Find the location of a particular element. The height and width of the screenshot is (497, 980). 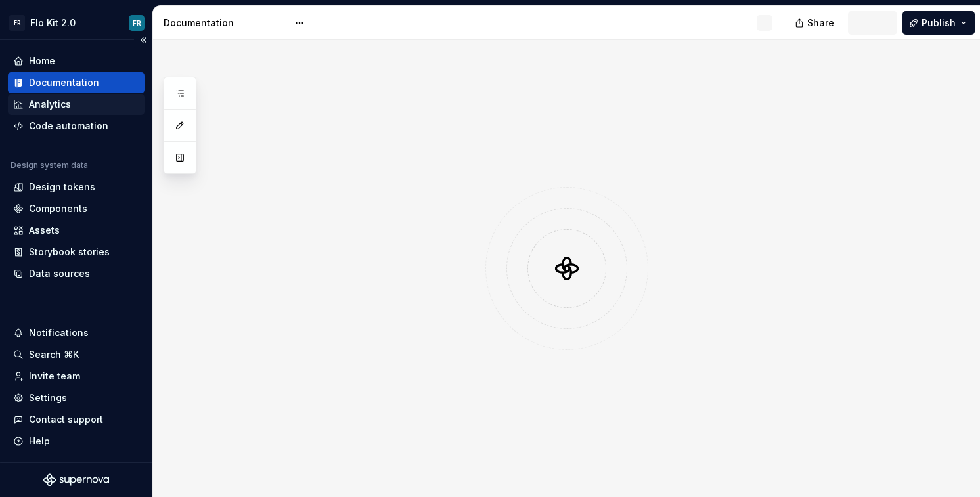

button: Search ⌘K is located at coordinates (76, 355).